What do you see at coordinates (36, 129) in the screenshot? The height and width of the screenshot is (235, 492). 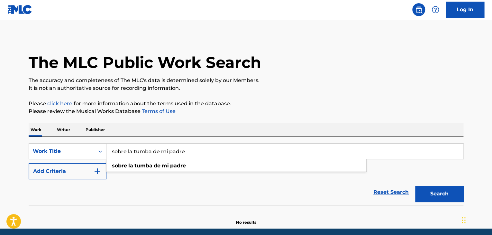 I see `p: Work` at bounding box center [36, 129].